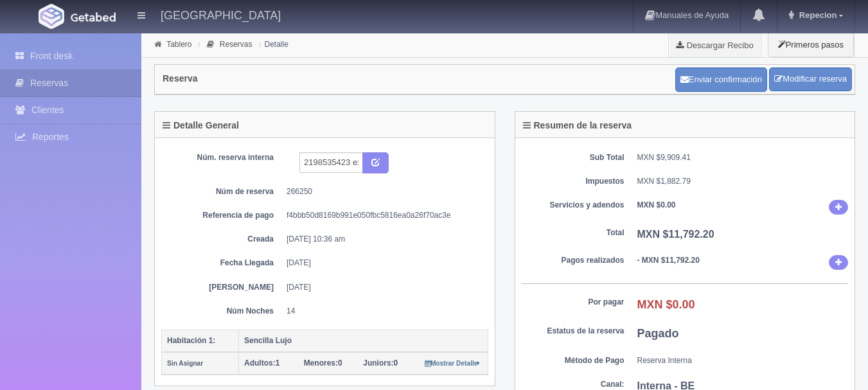 The image size is (868, 390). What do you see at coordinates (676, 233) in the screenshot?
I see `b: MXN $11,792.20` at bounding box center [676, 233].